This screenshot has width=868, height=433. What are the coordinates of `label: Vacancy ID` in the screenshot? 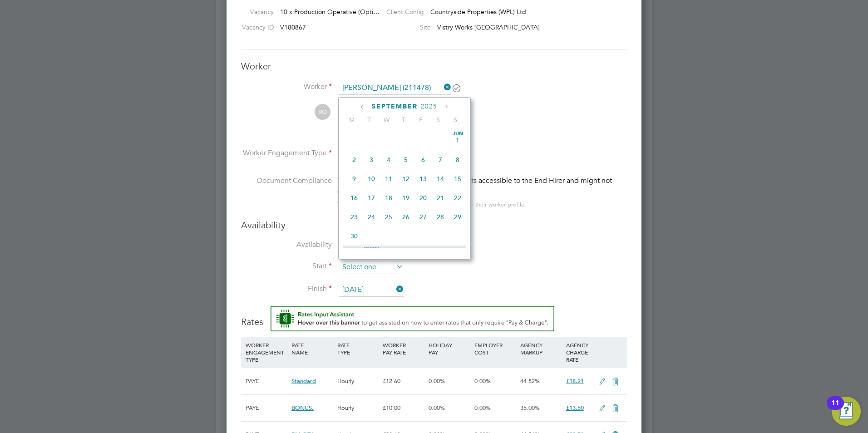 It's located at (256, 27).